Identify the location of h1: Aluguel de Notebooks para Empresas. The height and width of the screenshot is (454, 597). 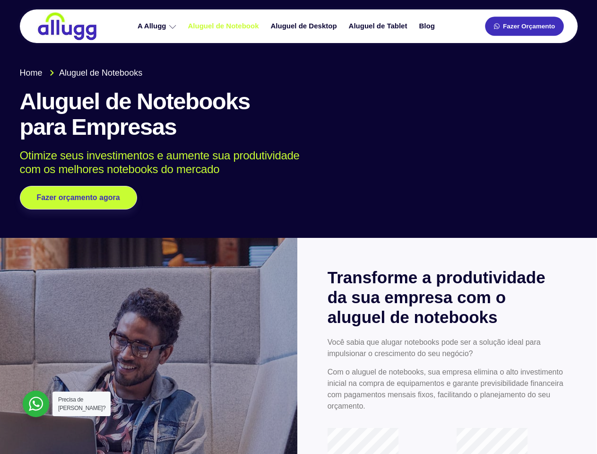
(299, 114).